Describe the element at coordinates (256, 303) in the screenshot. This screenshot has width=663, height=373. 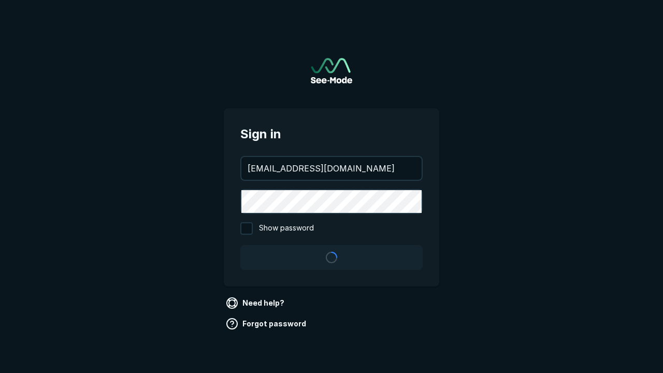
I see `a: Need help?` at that location.